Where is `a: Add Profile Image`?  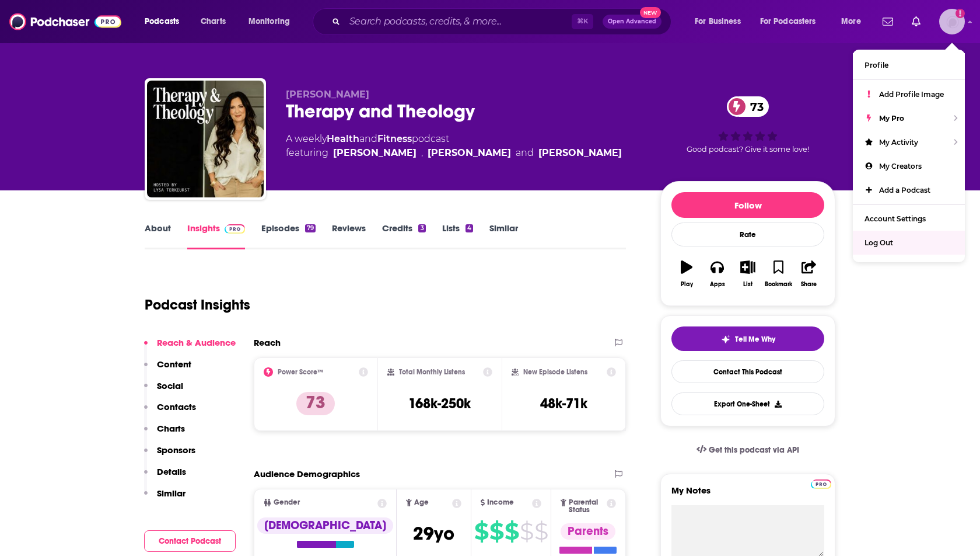
a: Add Profile Image is located at coordinates (909, 94).